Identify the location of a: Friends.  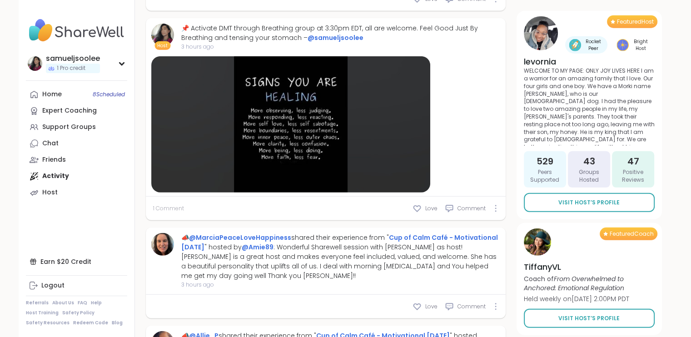
(76, 160).